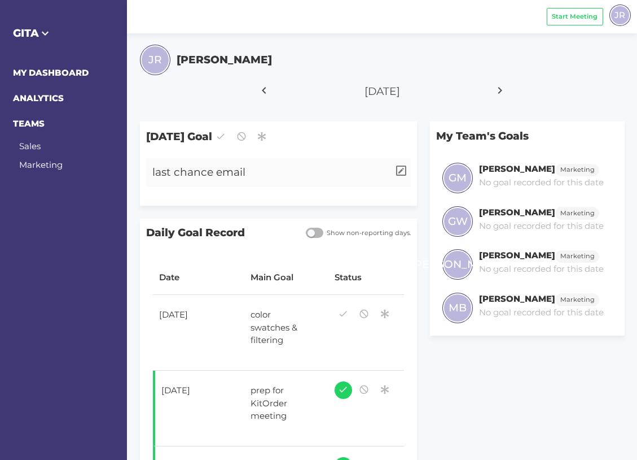 The width and height of the screenshot is (637, 460). Describe the element at coordinates (620, 15) in the screenshot. I see `div: JR` at that location.